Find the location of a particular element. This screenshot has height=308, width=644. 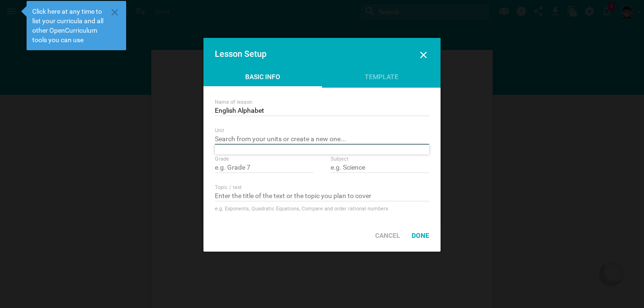

div: Topic / text is located at coordinates (322, 188).